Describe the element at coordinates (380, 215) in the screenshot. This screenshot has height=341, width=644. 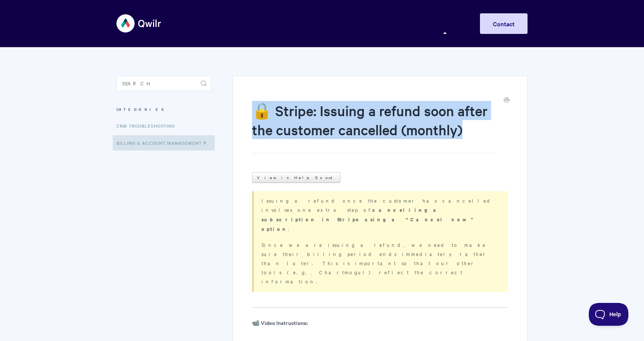
I see `p: Issuing a refund once the customer has cancelled involves one extra step of .` at that location.